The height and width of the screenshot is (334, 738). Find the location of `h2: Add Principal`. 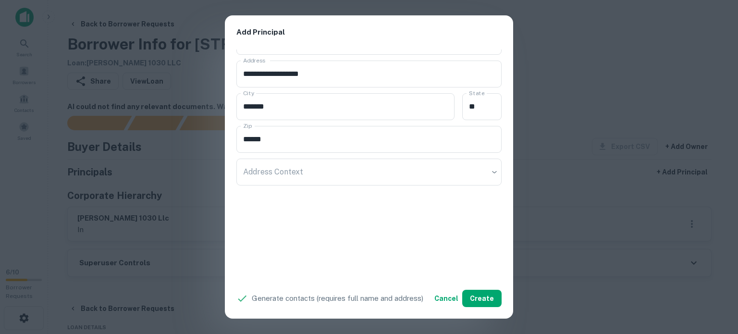

h2: Add Principal is located at coordinates (369, 32).